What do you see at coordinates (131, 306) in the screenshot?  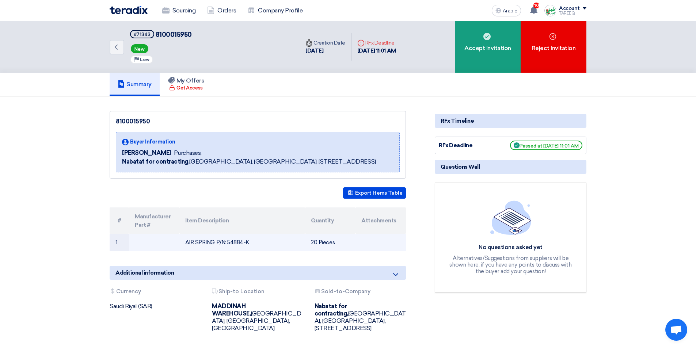 I see `font: Saudi Riyal (SAR)` at bounding box center [131, 306].